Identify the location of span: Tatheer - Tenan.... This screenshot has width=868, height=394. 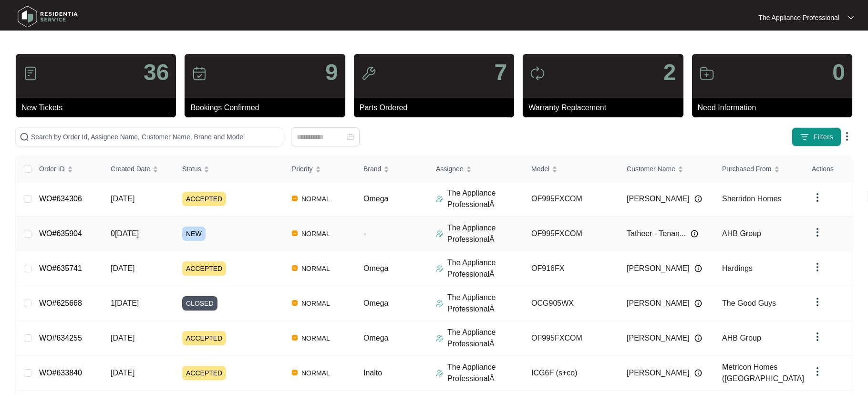
(657, 234).